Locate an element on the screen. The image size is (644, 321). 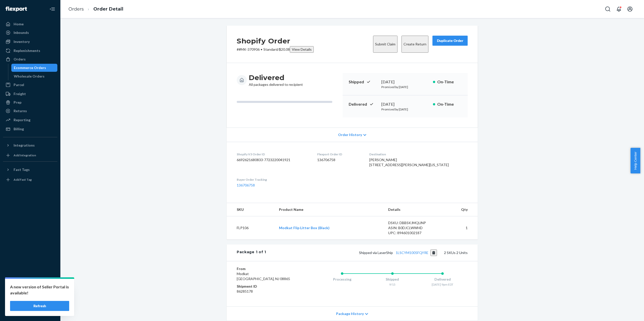
img: Flexport logo is located at coordinates (16, 9).